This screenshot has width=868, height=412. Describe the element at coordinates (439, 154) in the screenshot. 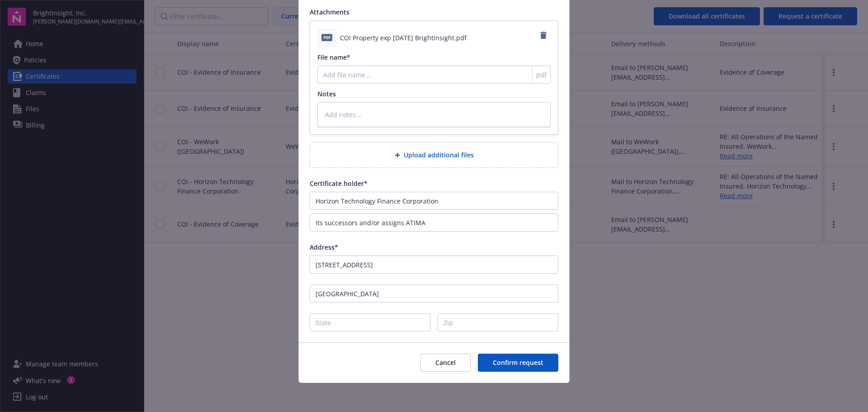

I see `span: Upload additional files` at that location.